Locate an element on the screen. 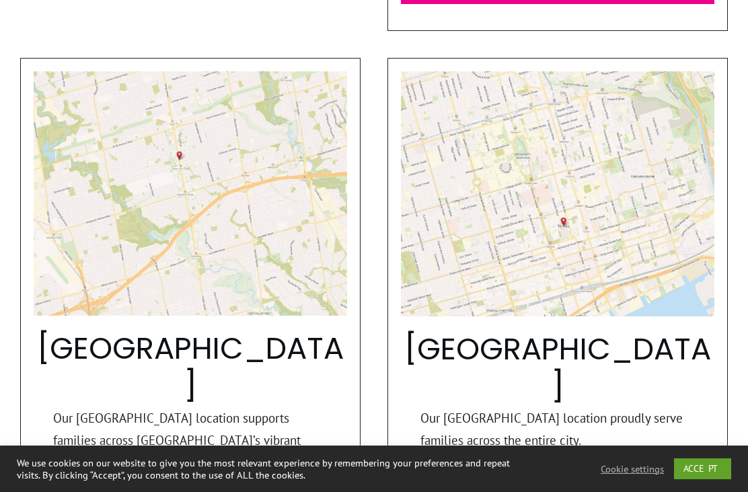 This screenshot has height=492, width=748. a: Cookie settings is located at coordinates (633, 469).